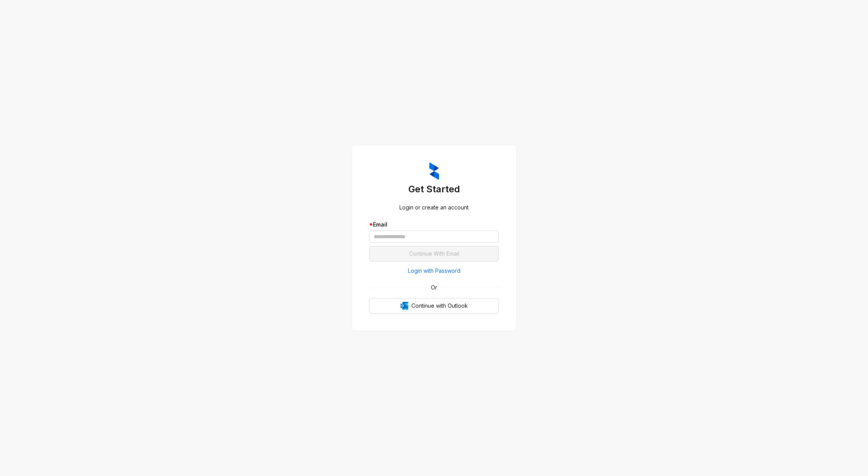  I want to click on div: Login or create an account, so click(434, 207).